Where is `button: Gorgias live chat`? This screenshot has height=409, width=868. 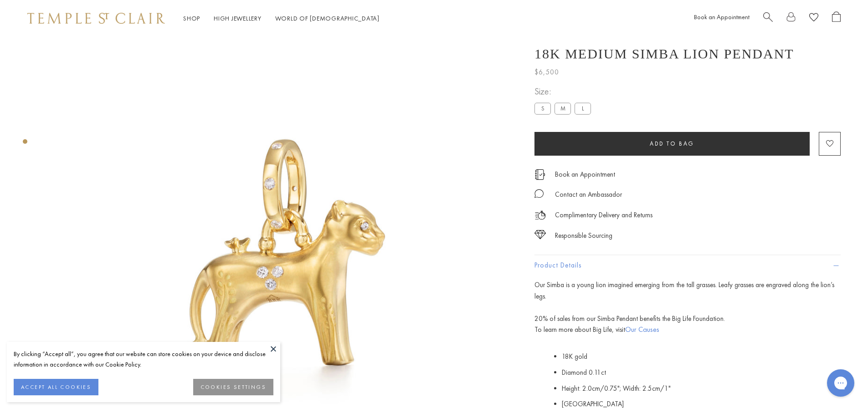 button: Gorgias live chat is located at coordinates (19, 17).